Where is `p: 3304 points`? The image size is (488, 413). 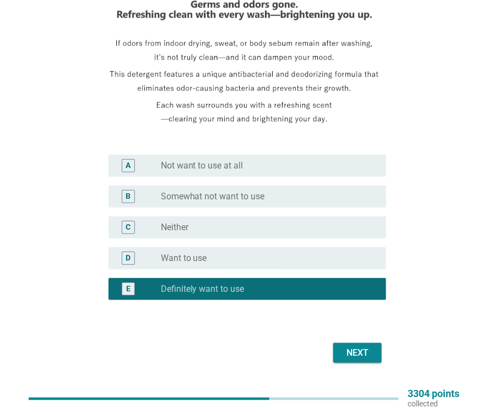
p: 3304 points is located at coordinates (434, 394).